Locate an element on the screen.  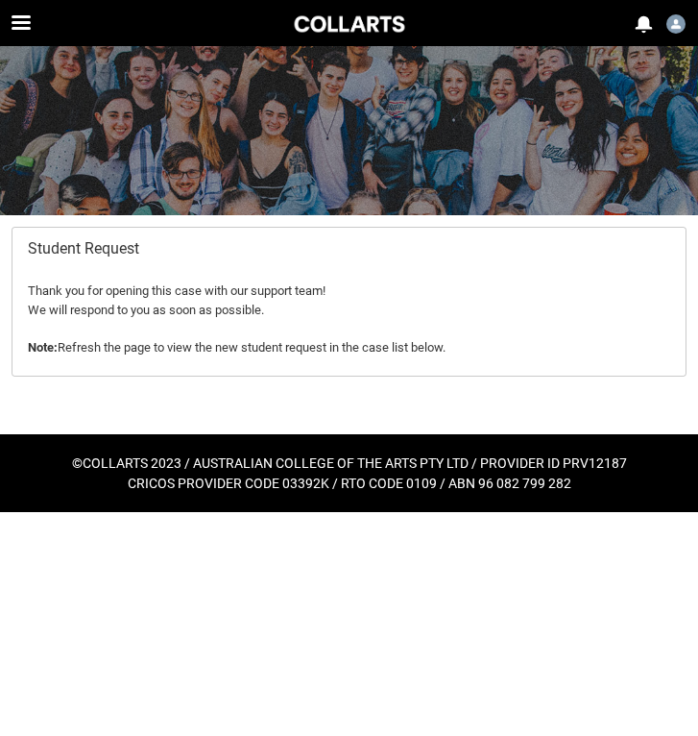
p: Thank you for opening this case with our support team! is located at coordinates (349, 291).